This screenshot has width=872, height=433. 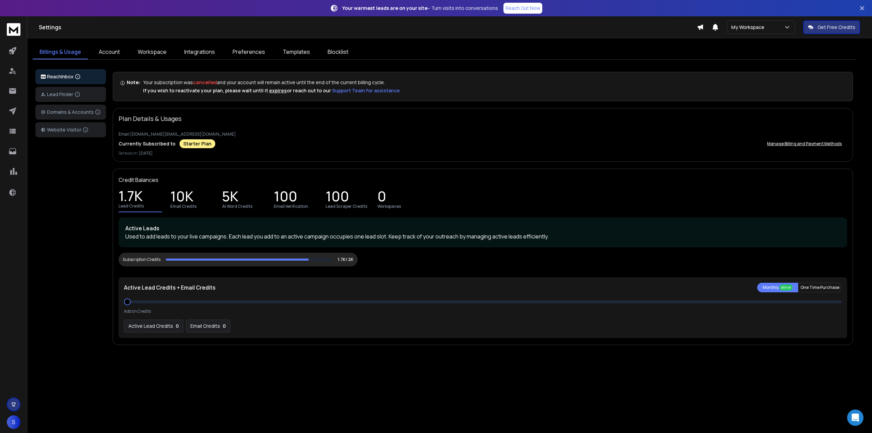 What do you see at coordinates (131, 206) in the screenshot?
I see `p: Lead Credits` at bounding box center [131, 206].